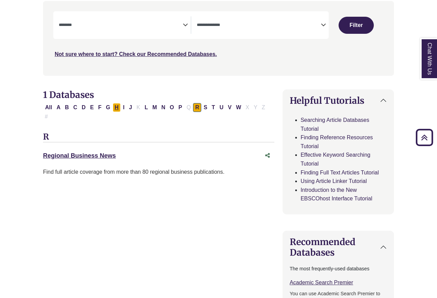  What do you see at coordinates (172, 108) in the screenshot?
I see `button: Filter Results O` at bounding box center [172, 108].